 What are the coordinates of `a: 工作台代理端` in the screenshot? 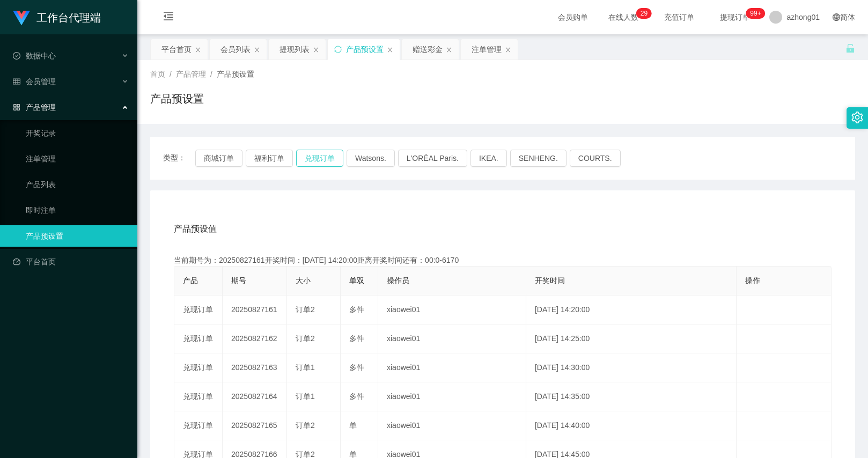 It's located at (57, 17).